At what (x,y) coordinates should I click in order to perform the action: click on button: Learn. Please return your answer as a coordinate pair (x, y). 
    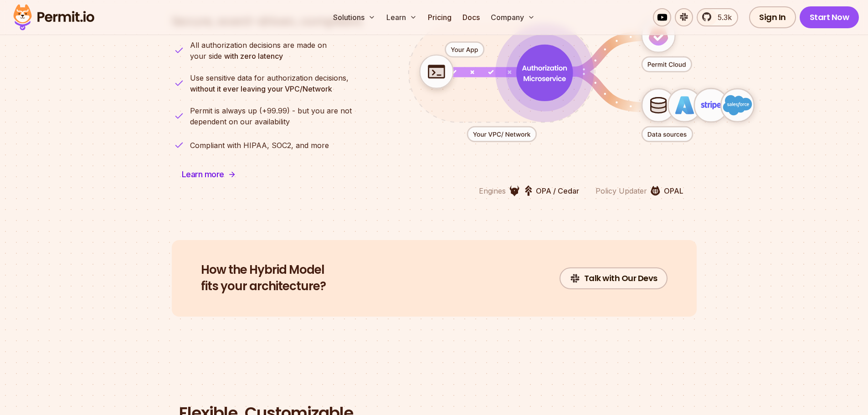
    Looking at the image, I should click on (401, 17).